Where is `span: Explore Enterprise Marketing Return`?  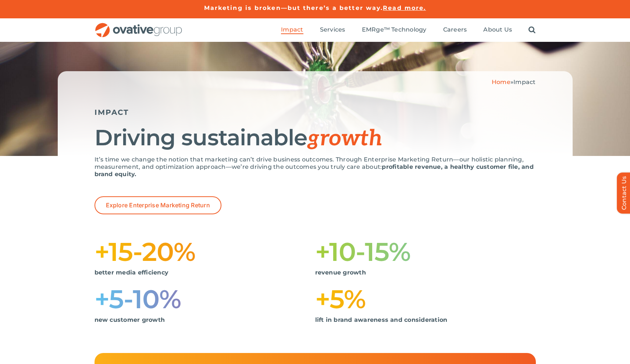
span: Explore Enterprise Marketing Return is located at coordinates (158, 205).